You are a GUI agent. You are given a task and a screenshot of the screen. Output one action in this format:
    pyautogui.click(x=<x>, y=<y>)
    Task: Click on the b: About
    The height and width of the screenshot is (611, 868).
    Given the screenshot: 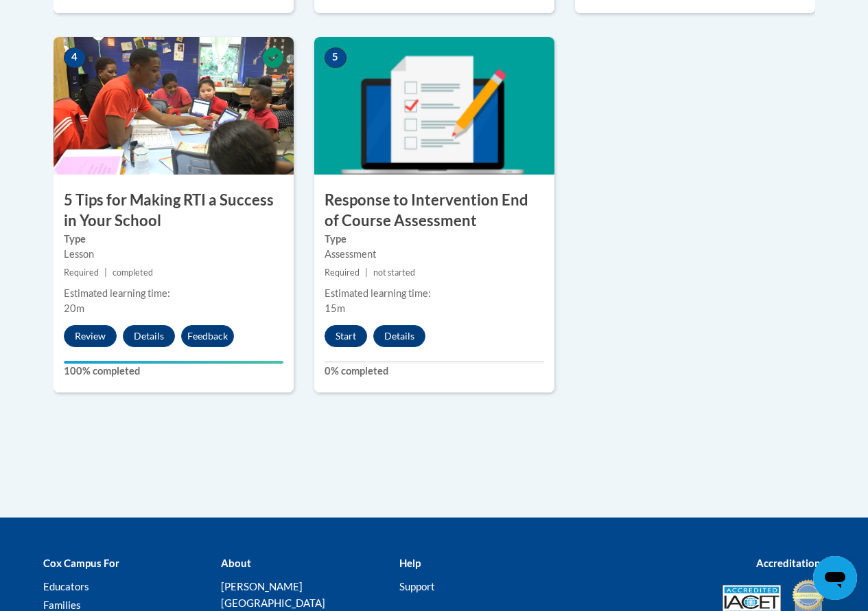 What is the action you would take?
    pyautogui.click(x=236, y=562)
    